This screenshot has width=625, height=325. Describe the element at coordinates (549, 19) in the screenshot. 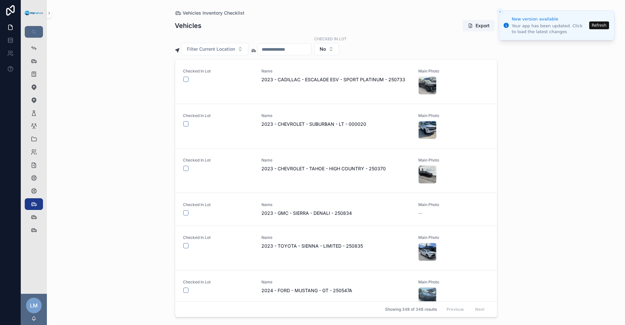

I see `div: New version available` at that location.